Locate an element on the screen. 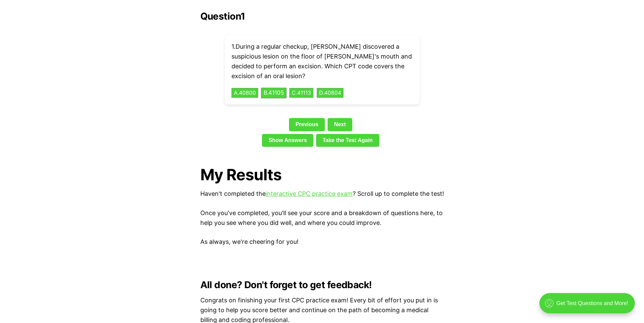 The image size is (644, 323). p: Haven't completed the ? Scroll up to complete the test! is located at coordinates (322, 194).